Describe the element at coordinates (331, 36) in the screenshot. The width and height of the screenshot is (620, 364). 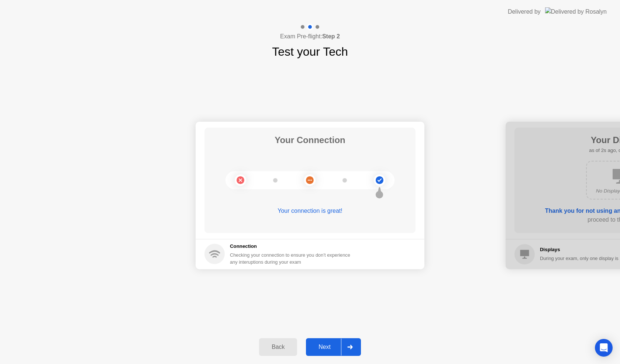
I see `b: Step 2` at that location.